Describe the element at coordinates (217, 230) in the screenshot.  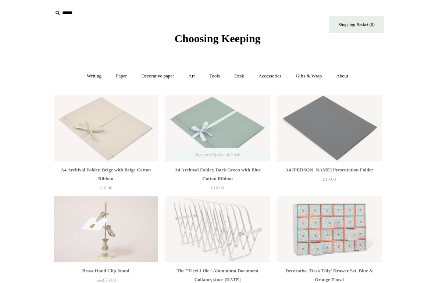
I see `img: The "Flexi-i-file" Aluminium Document Collator, since 1941` at that location.